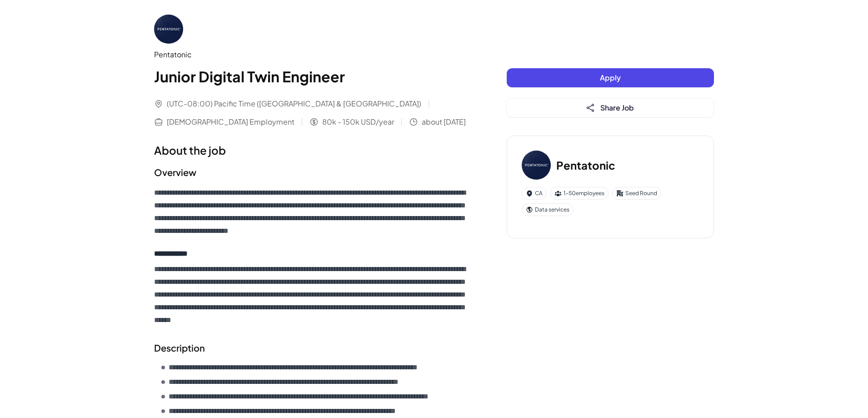 This screenshot has width=868, height=418. I want to click on span: 80k - 150k USD/year, so click(358, 121).